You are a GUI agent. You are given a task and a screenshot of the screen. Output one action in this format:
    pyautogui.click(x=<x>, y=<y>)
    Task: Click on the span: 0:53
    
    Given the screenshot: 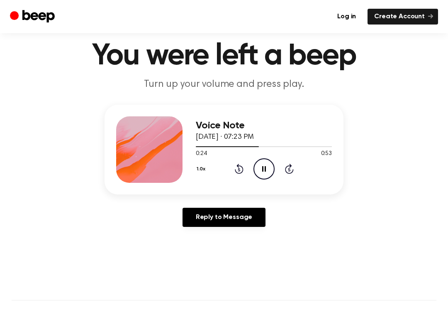 What is the action you would take?
    pyautogui.click(x=327, y=154)
    